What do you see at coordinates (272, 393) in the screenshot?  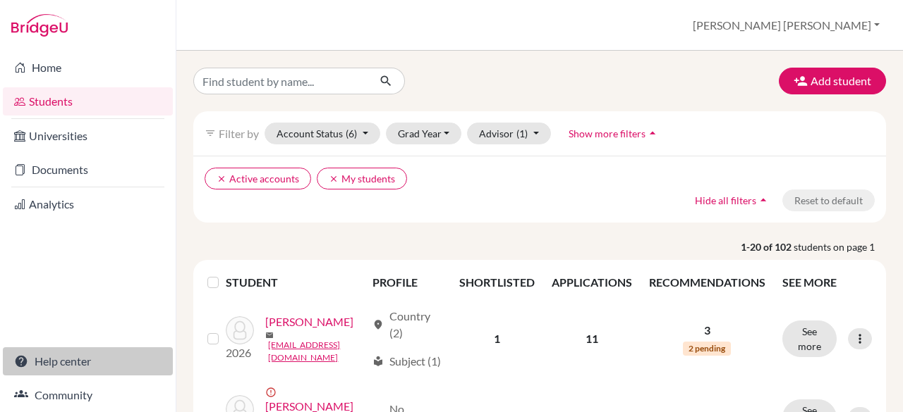 I see `span: error_outline` at bounding box center [272, 393].